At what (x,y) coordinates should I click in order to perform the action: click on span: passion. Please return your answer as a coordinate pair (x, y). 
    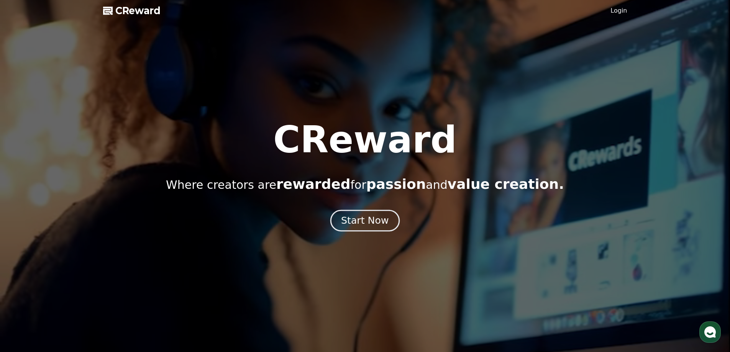
    Looking at the image, I should click on (396, 184).